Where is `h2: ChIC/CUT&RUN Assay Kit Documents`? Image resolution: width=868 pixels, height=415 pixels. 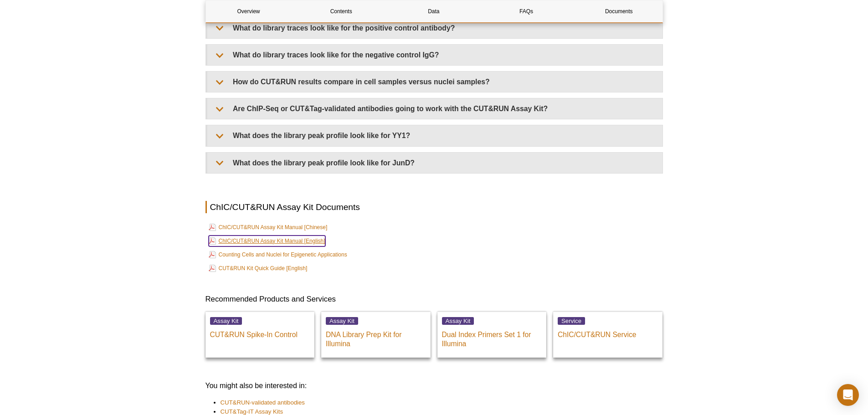
h2: ChIC/CUT&RUN Assay Kit Documents is located at coordinates (434, 207).